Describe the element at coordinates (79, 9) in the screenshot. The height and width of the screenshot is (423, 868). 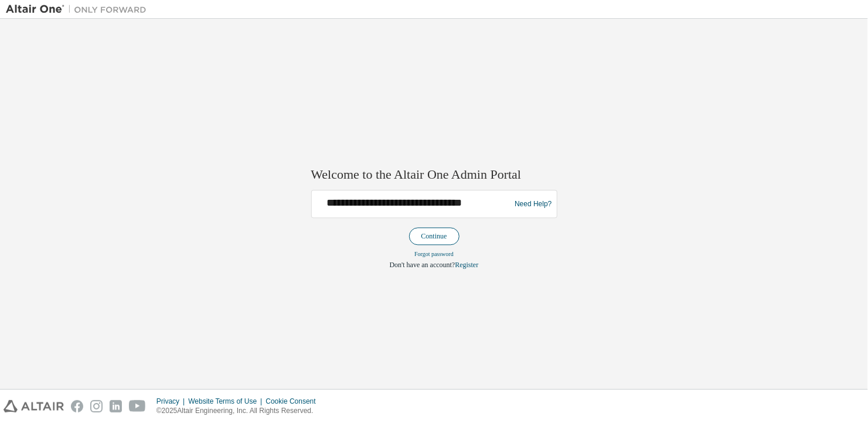
I see `img: Altair One` at that location.